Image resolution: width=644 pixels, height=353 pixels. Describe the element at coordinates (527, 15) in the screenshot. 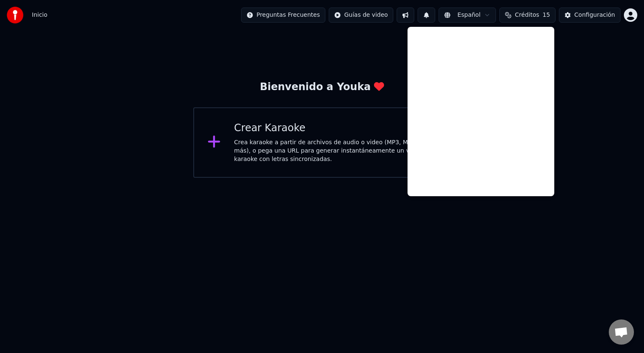

I see `span: Créditos` at that location.